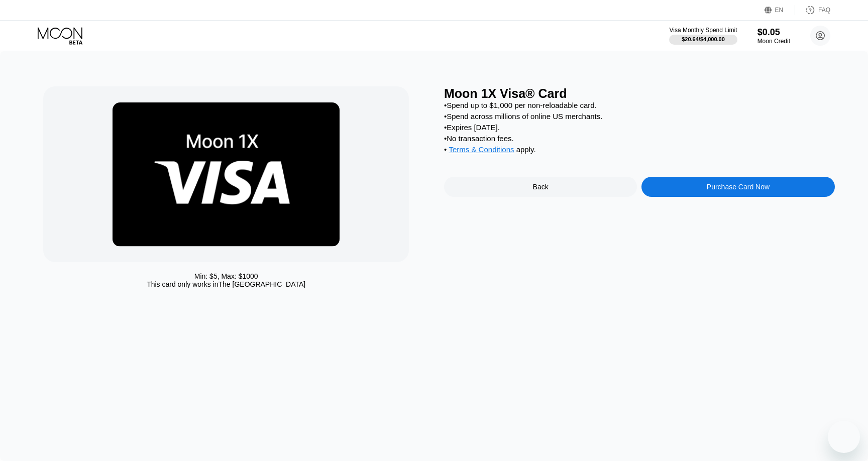 This screenshot has width=868, height=461. Describe the element at coordinates (773, 36) in the screenshot. I see `div: $0.05Moon Credit` at that location.